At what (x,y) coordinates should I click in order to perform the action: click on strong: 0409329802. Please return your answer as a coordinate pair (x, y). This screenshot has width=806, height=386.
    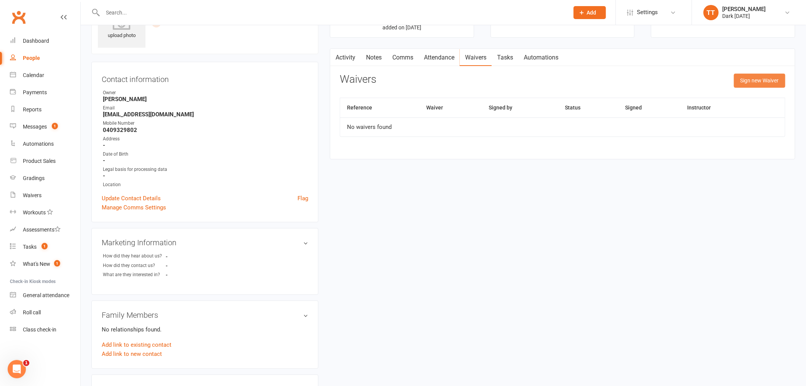
    Looking at the image, I should click on (205, 130).